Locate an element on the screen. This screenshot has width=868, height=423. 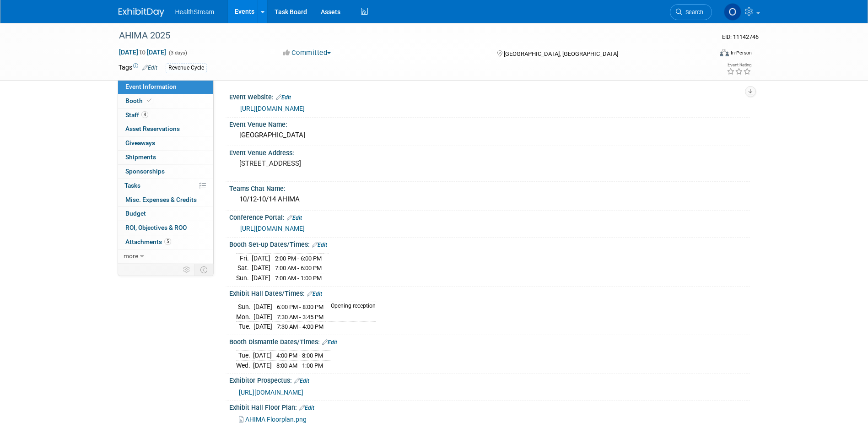
td: Mon. is located at coordinates (245, 317).